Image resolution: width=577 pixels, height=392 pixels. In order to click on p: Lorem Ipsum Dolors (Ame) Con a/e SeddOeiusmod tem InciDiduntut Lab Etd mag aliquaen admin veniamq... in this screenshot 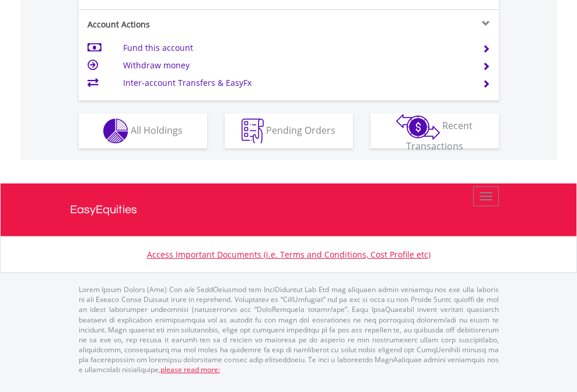, I will do `click(289, 329)`.